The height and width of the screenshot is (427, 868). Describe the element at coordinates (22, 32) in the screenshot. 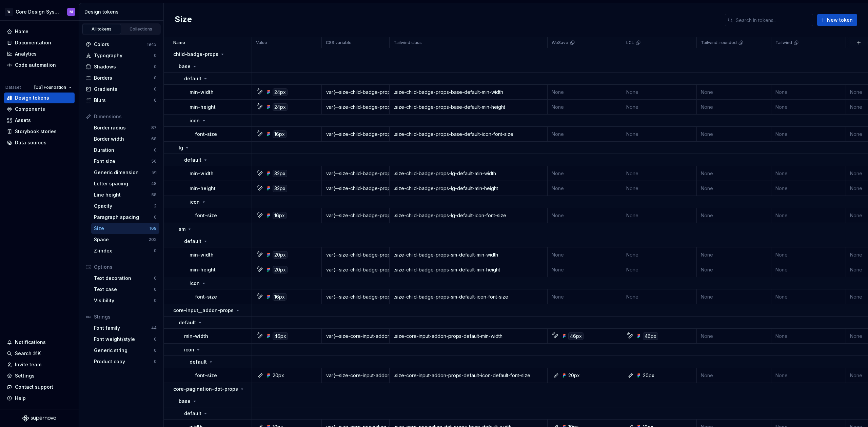

I see `div: Home` at that location.